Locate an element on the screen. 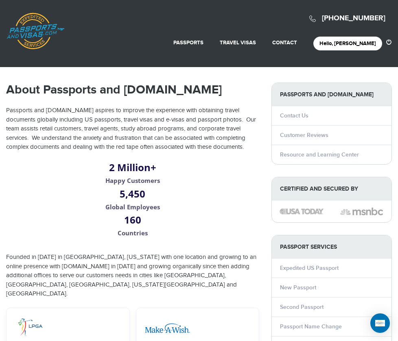 The width and height of the screenshot is (398, 341). a: Travel Visas is located at coordinates (238, 43).